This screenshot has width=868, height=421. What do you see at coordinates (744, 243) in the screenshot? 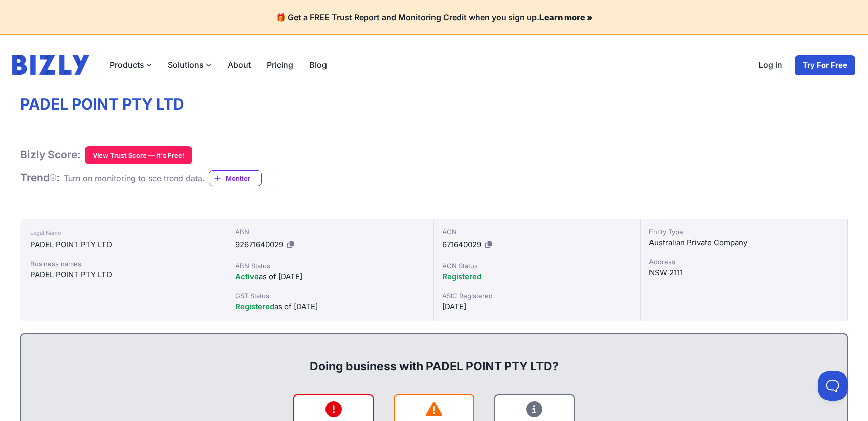
I see `div: Australian Private Company` at bounding box center [744, 243].